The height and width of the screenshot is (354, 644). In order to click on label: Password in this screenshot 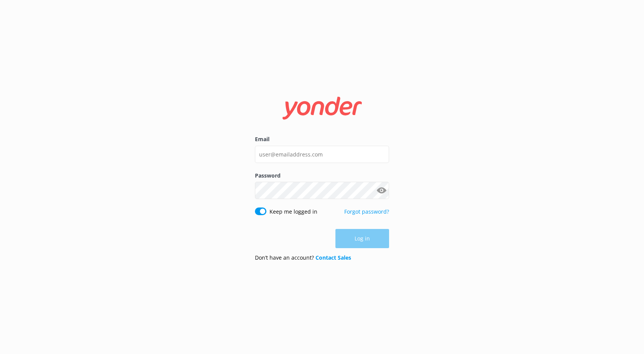, I will do `click(322, 176)`.